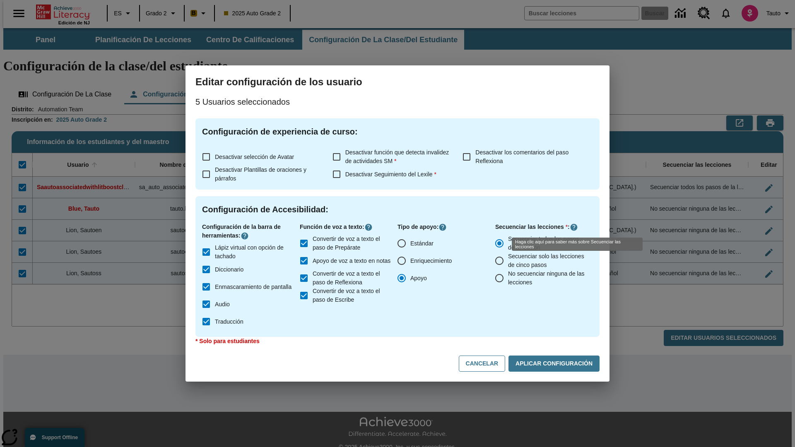  What do you see at coordinates (391, 174) in the screenshot?
I see `span: Desactivar Seguimiento del Lexile` at bounding box center [391, 174].